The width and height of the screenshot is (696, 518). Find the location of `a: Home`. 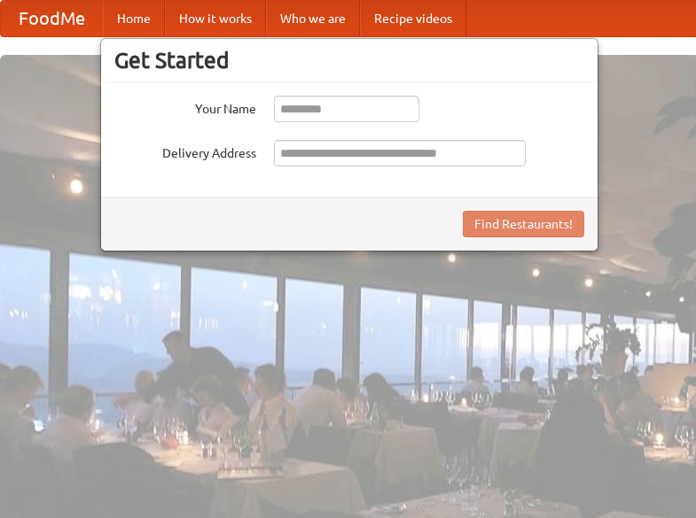

a: Home is located at coordinates (134, 19).